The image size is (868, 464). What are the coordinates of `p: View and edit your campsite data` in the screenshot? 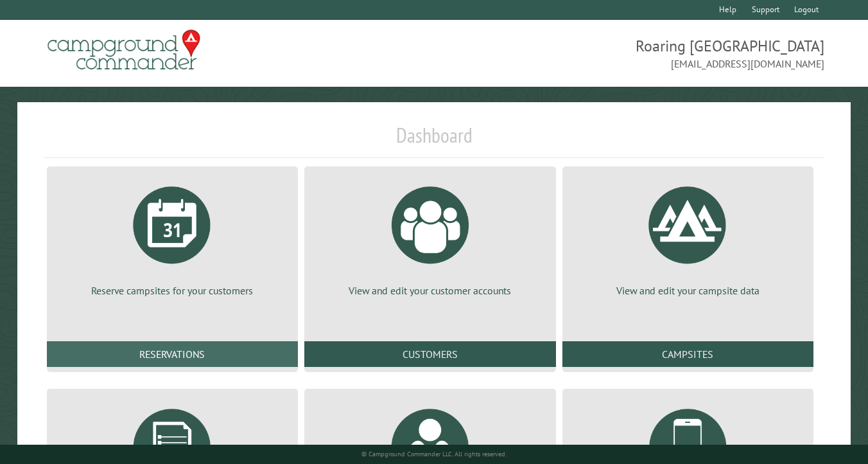 It's located at (688, 291).